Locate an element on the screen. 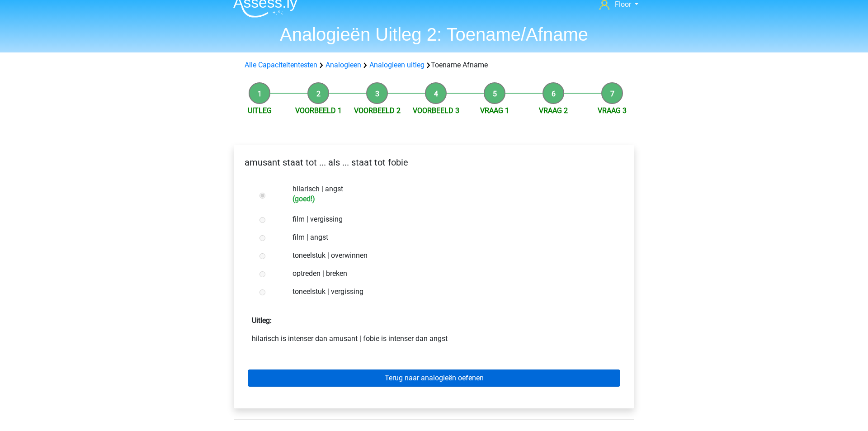  a: Vraag 3 is located at coordinates (612, 110).